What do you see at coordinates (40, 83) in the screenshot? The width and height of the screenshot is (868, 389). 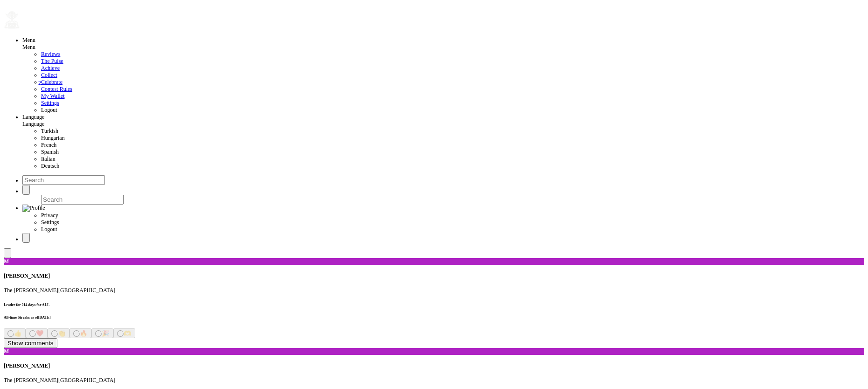 I see `span: 2` at bounding box center [40, 83].